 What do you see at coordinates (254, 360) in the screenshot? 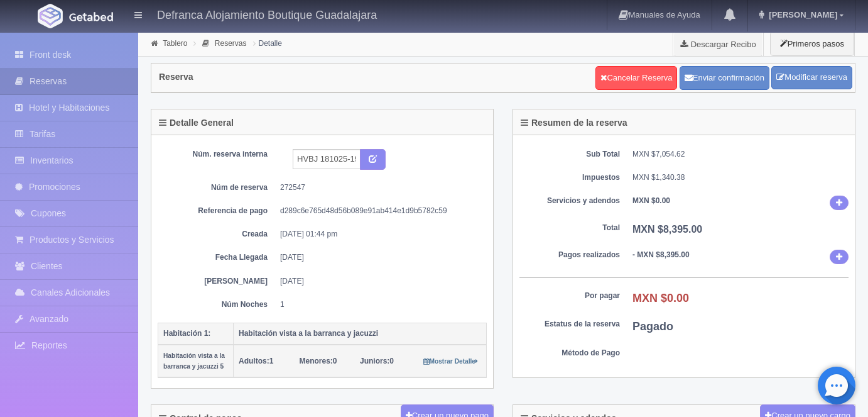
I see `strong: Adultos:` at bounding box center [254, 360].